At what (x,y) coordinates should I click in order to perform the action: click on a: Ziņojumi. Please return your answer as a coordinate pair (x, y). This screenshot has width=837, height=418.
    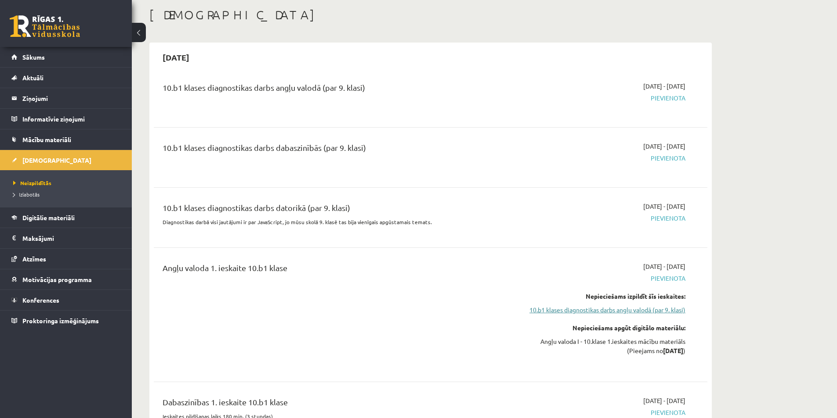
    Looking at the image, I should click on (66, 98).